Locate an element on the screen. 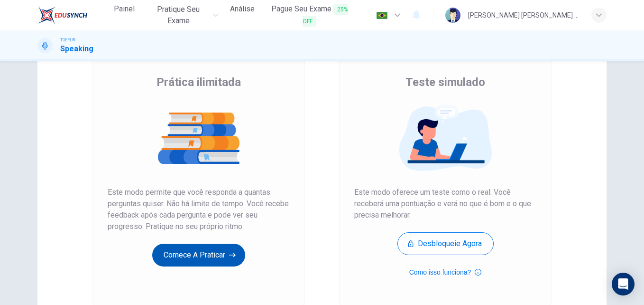 This screenshot has width=644, height=305. a: Painel is located at coordinates (124, 15).